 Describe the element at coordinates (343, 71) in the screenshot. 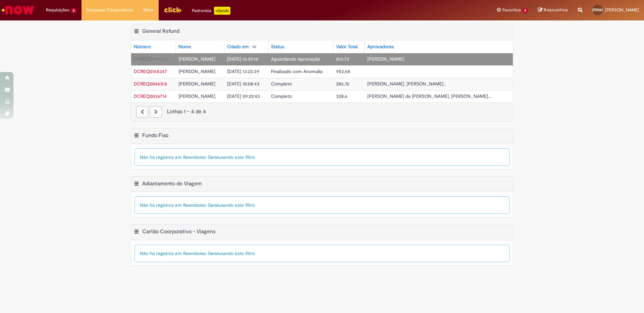

I see `span: 952,68` at that location.